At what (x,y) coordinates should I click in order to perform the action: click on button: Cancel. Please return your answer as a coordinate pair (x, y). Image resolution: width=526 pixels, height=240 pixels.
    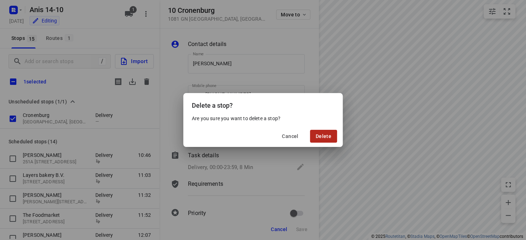
    Looking at the image, I should click on (290, 136).